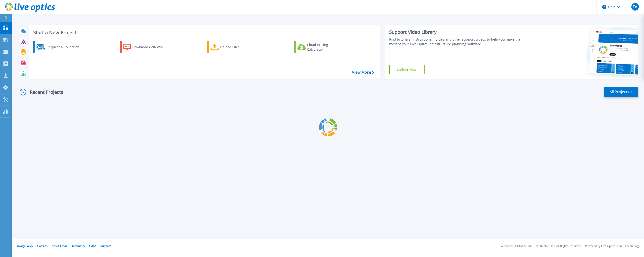 Image resolution: width=644 pixels, height=257 pixels. What do you see at coordinates (146, 47) in the screenshot?
I see `a: Download Collector` at bounding box center [146, 47].